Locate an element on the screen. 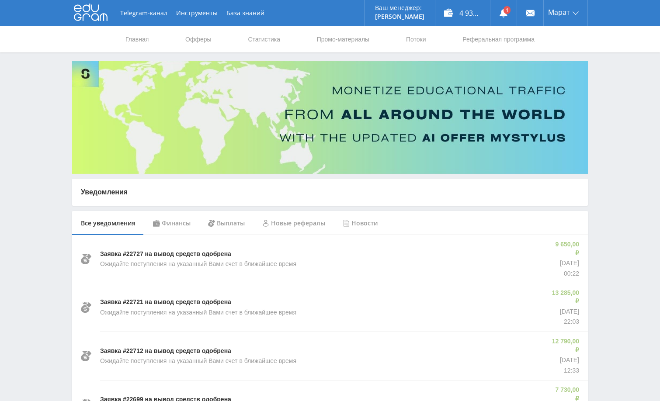  a: Промо-материалы is located at coordinates (343, 39).